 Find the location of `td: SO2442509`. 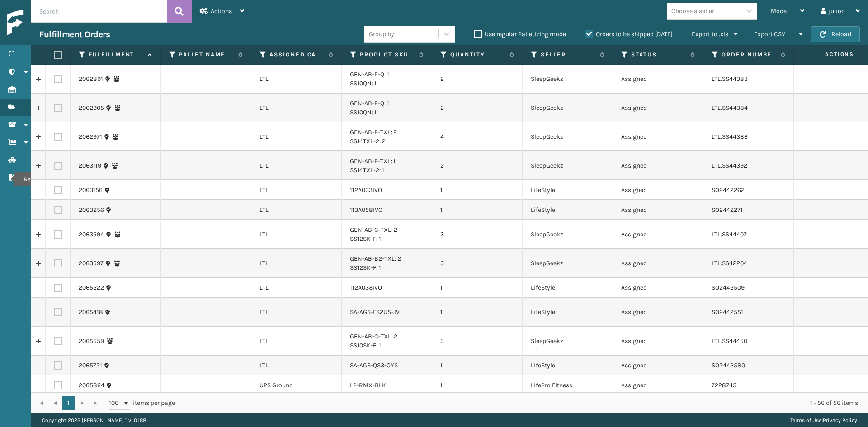

td: SO2442509 is located at coordinates (748, 288).